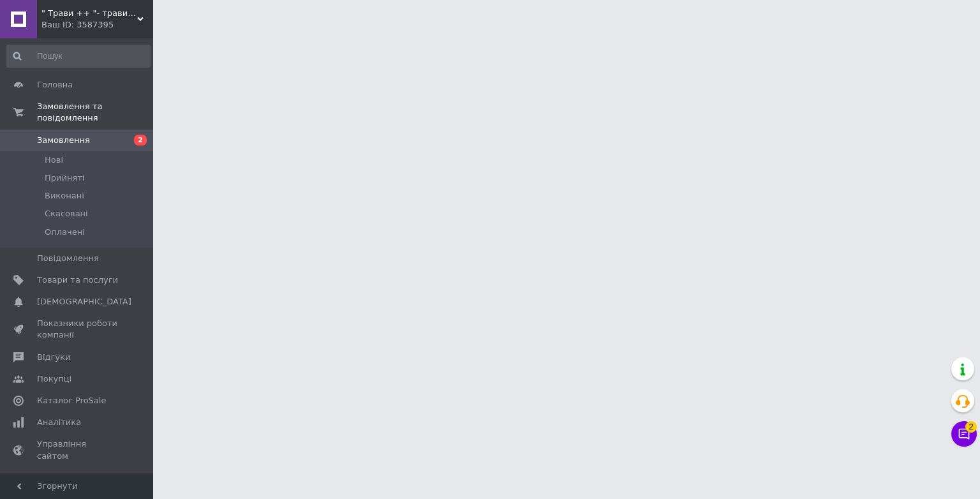  Describe the element at coordinates (67, 259) in the screenshot. I see `span: Повідомлення` at that location.